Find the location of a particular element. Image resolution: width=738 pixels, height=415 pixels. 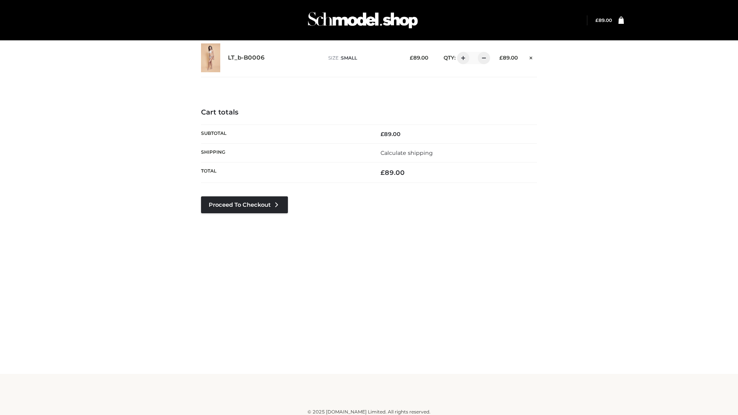

h4: Cart totals is located at coordinates (369, 113).